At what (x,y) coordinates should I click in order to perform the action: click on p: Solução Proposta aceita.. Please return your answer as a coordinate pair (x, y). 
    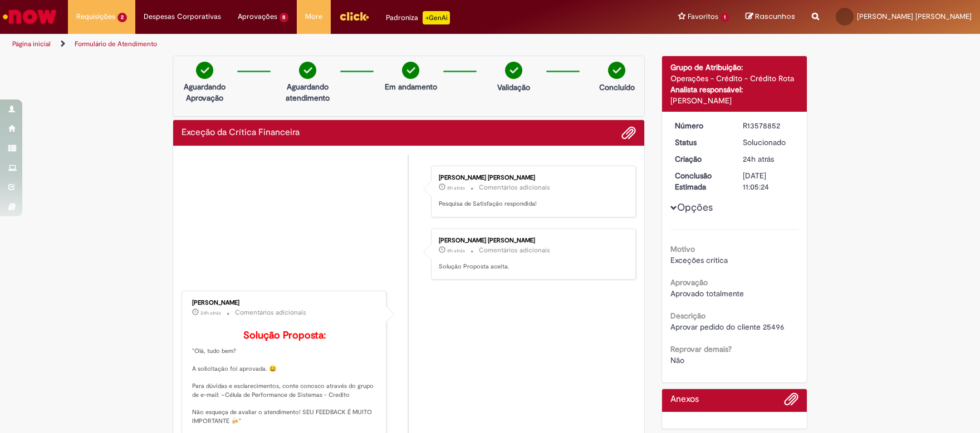
    Looking at the image, I should click on (531, 267).